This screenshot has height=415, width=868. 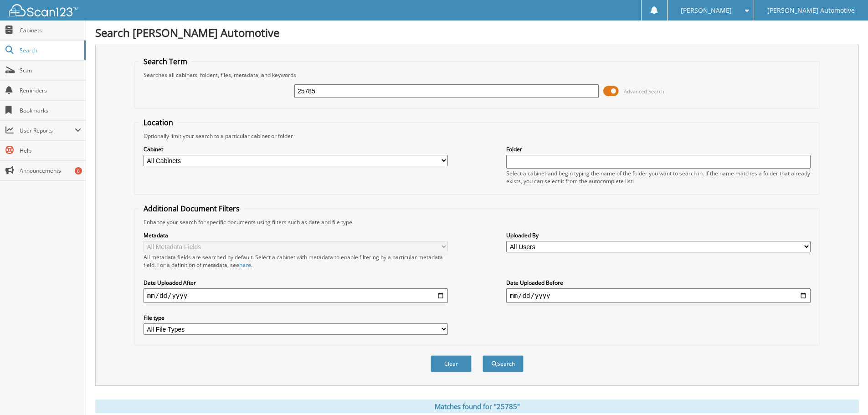 What do you see at coordinates (49, 50) in the screenshot?
I see `span: Search` at bounding box center [49, 50].